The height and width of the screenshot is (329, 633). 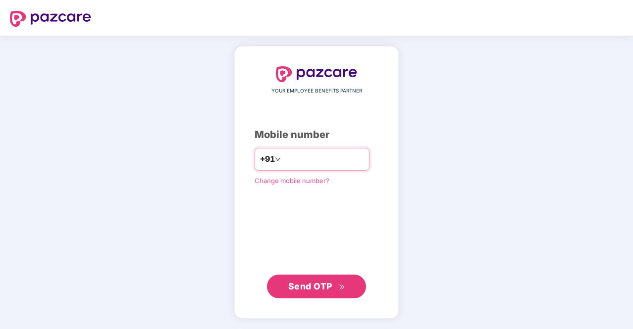 I want to click on span: double-right, so click(x=342, y=287).